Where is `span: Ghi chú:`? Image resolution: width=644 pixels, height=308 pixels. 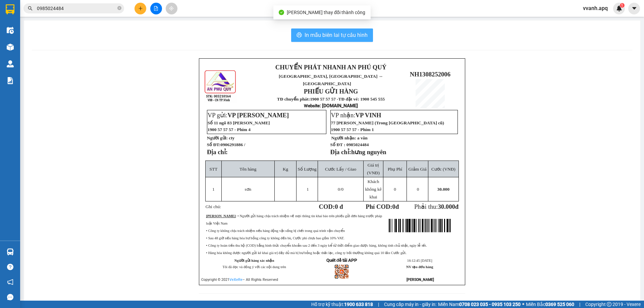 span: Ghi chú: is located at coordinates (213, 206).